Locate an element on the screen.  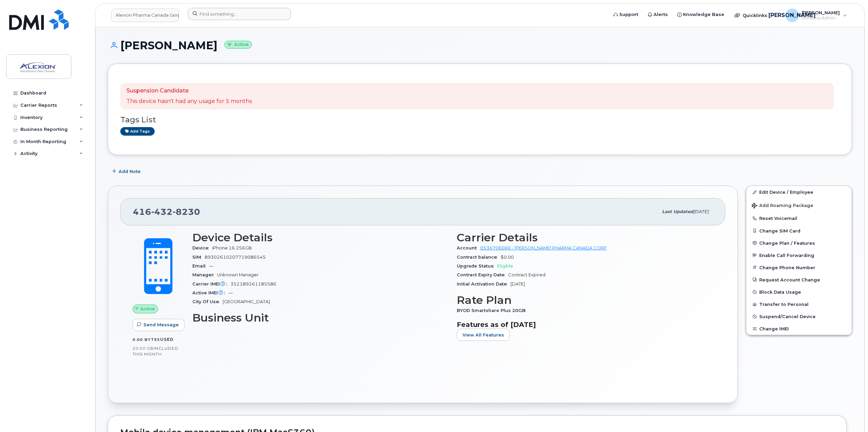
h3: Tags List is located at coordinates (480, 120).